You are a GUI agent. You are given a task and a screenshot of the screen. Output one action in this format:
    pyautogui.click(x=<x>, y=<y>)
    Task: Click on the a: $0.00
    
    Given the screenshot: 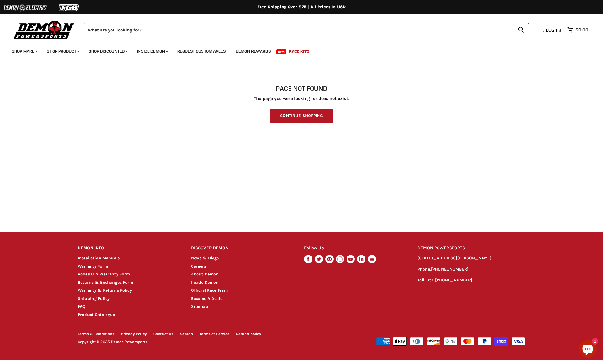 What is the action you would take?
    pyautogui.click(x=578, y=30)
    